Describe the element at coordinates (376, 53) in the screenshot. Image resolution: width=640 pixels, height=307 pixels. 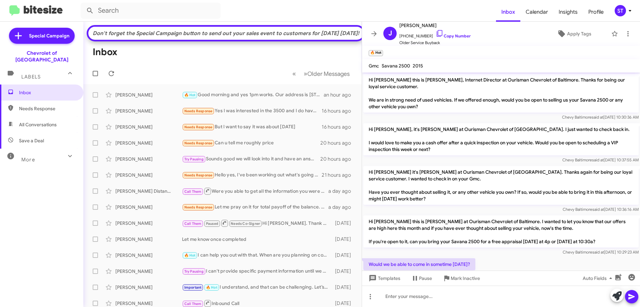
I see `small: 🔥 Hot` at that location.